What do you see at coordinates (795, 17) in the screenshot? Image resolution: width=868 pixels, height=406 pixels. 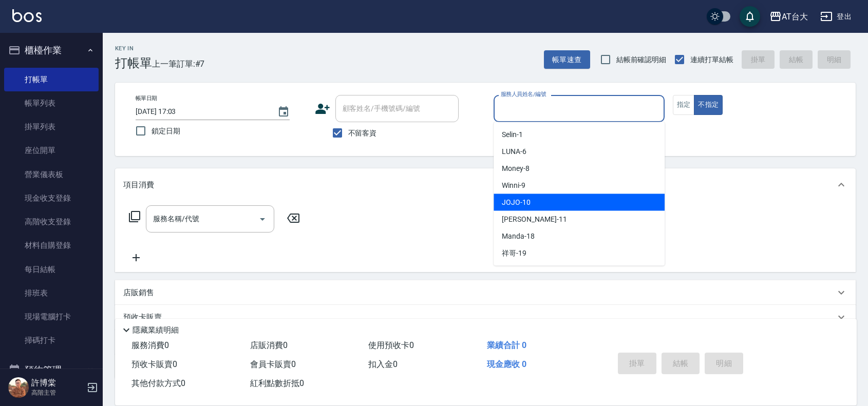 I see `div: AT台大` at bounding box center [795, 17].